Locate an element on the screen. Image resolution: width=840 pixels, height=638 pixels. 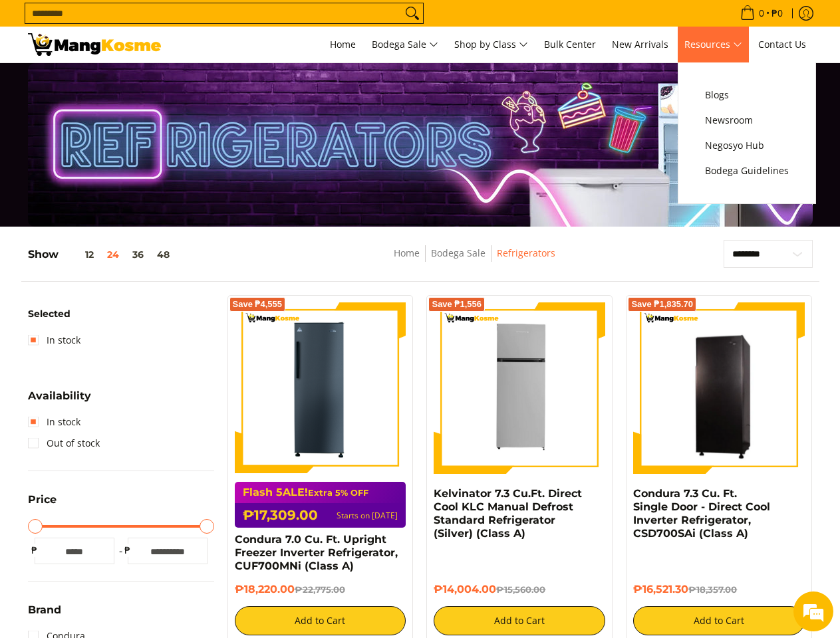
span: Bulk Center is located at coordinates (570, 44).